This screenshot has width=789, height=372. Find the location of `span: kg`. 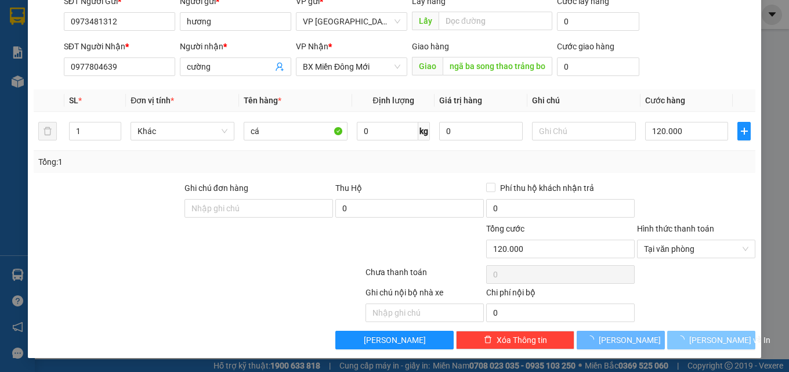

span: kg is located at coordinates (424, 131).